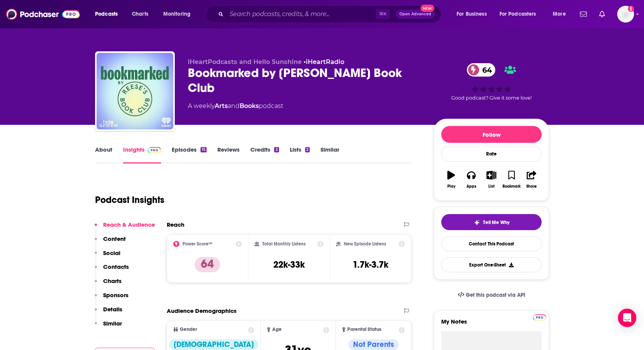 Image resolution: width=644 pixels, height=350 pixels. I want to click on button: Charts, so click(108, 284).